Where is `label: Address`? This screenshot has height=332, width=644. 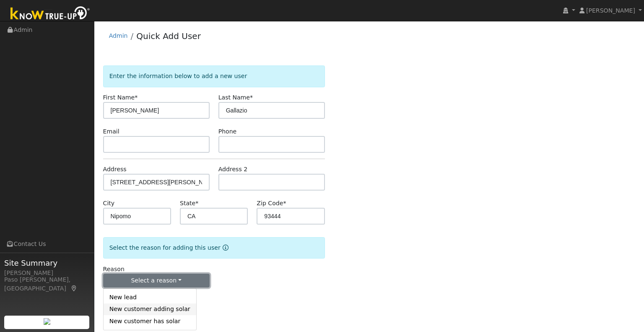
label: Address is located at coordinates (115, 169).